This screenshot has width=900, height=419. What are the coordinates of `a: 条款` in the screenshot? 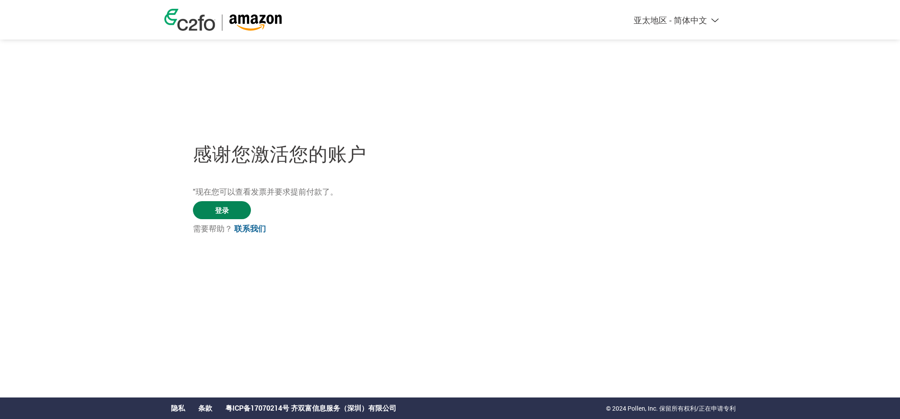 It's located at (205, 408).